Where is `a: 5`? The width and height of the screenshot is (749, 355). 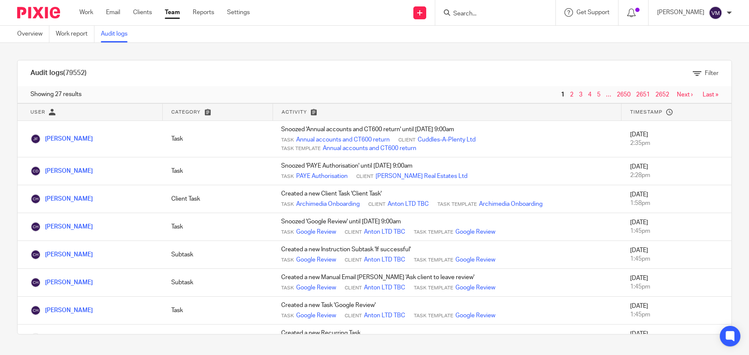
a: 5 is located at coordinates (599, 95).